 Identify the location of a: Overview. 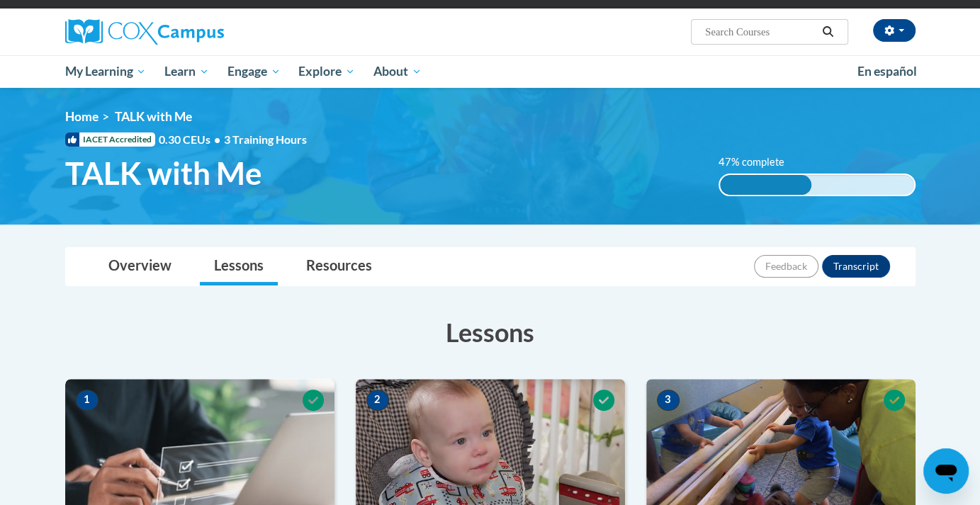
(139, 266).